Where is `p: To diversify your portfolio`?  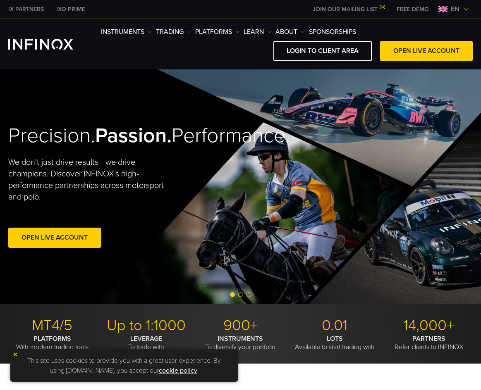
p: To diversify your portfolio is located at coordinates (240, 343).